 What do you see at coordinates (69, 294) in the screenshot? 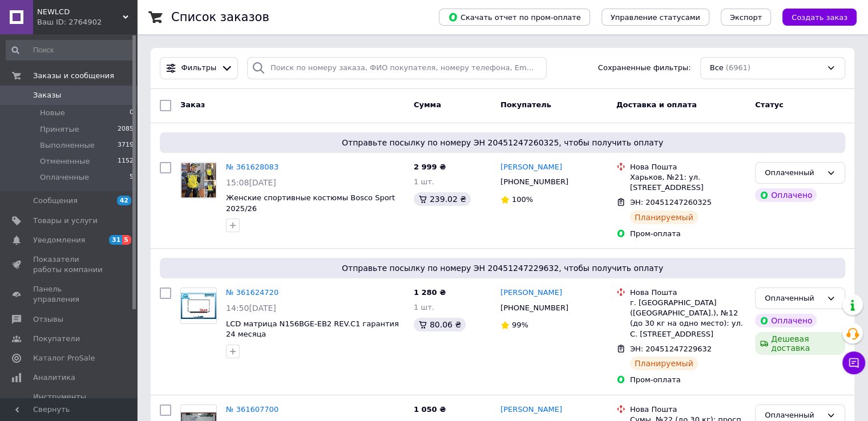
I see `span: Панель управления` at bounding box center [69, 294].